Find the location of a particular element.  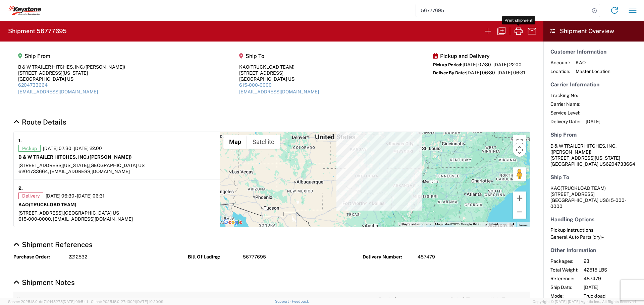

span: Reference: is located at coordinates (565, 279).